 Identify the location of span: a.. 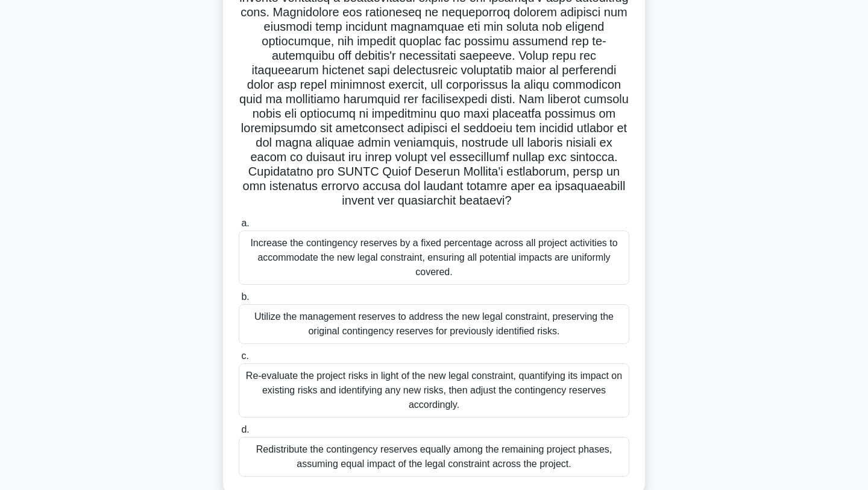
(245, 222).